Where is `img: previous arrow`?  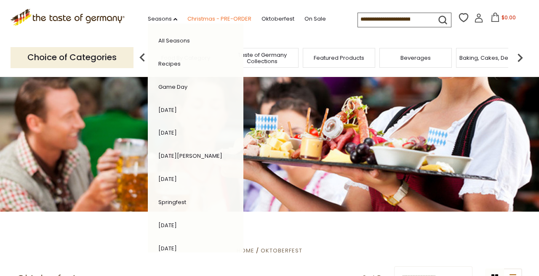
img: previous arrow is located at coordinates (142, 58).